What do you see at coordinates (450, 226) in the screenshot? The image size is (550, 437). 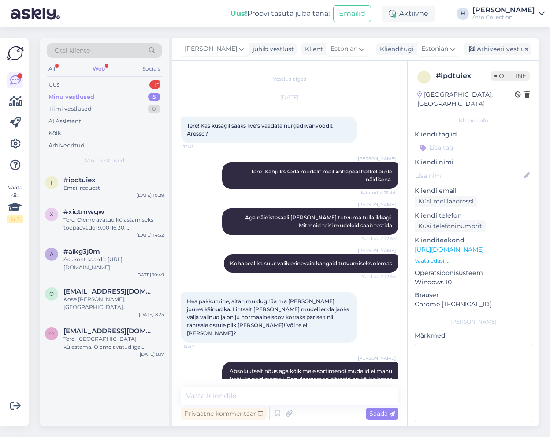 I see `div: Küsi telefoninumbrit` at bounding box center [450, 226].